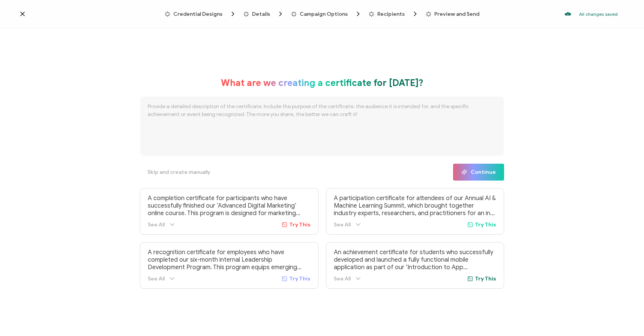  Describe the element at coordinates (625, 318) in the screenshot. I see `div: Chat Widget` at that location.